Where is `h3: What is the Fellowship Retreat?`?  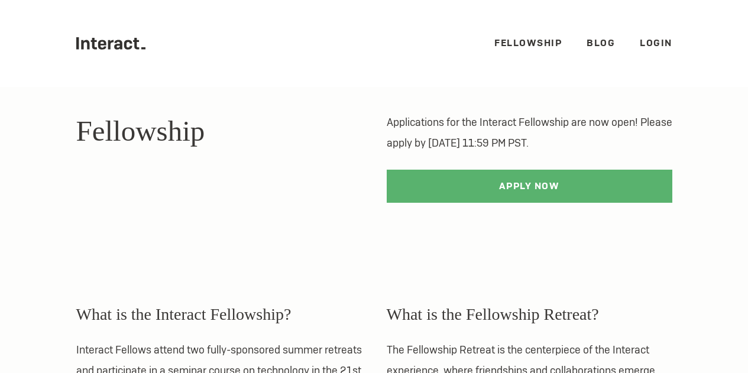
h3: What is the Fellowship Retreat? is located at coordinates (529, 315).